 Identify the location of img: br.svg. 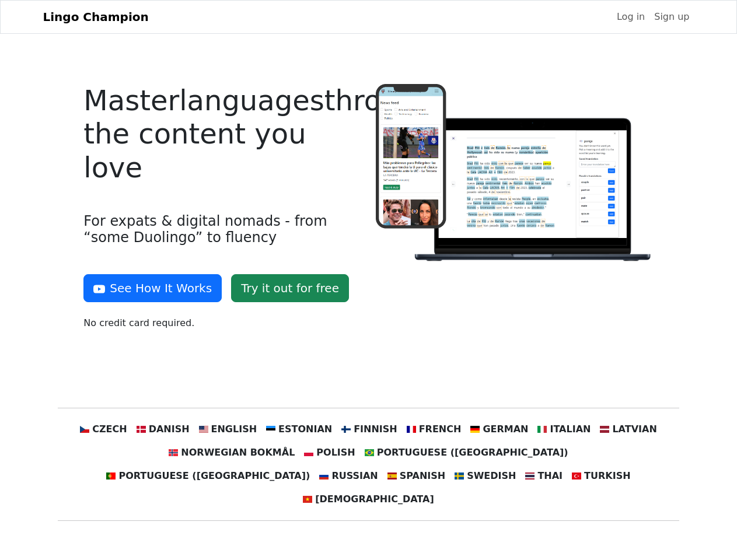
(369, 453).